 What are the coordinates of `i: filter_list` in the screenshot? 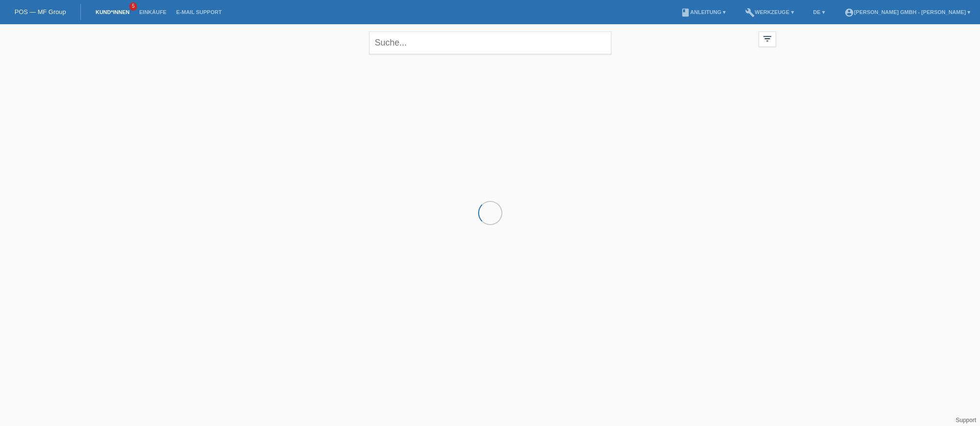 It's located at (767, 39).